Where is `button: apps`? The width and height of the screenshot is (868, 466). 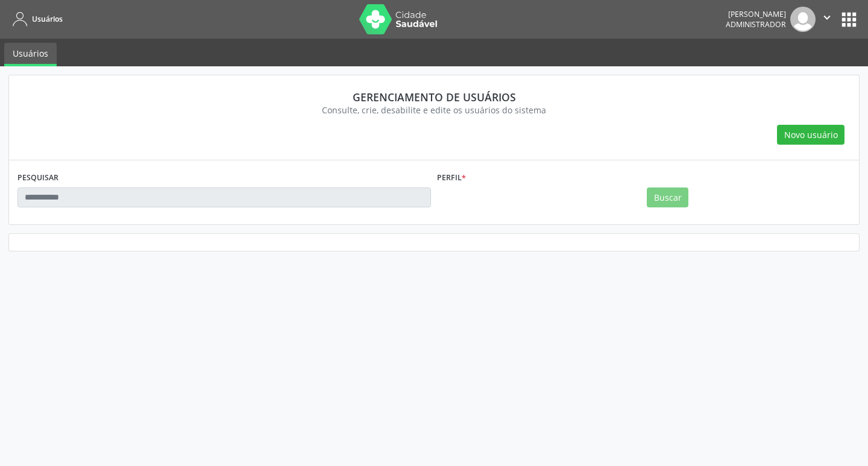
button: apps is located at coordinates (849, 19).